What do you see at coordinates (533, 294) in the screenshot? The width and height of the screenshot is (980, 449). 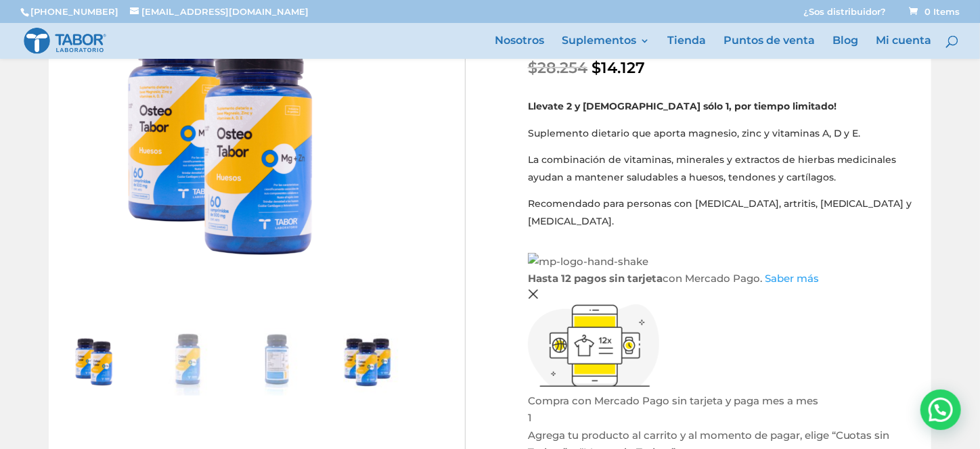 I see `img: close-icon.png` at bounding box center [533, 294].